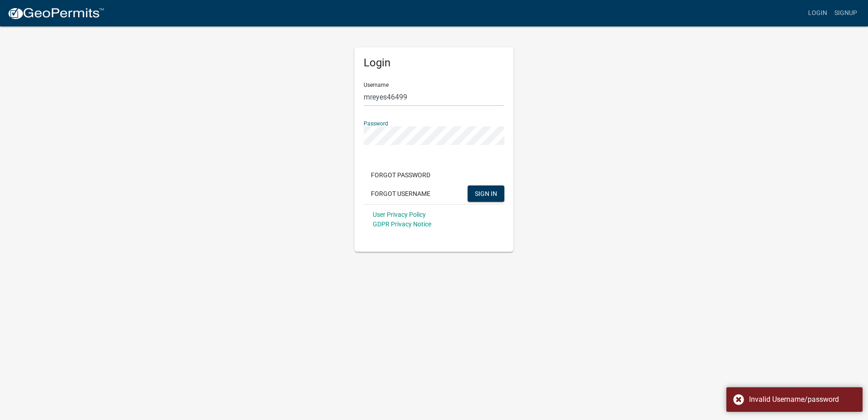 Image resolution: width=868 pixels, height=420 pixels. I want to click on a: User Privacy Policy, so click(399, 215).